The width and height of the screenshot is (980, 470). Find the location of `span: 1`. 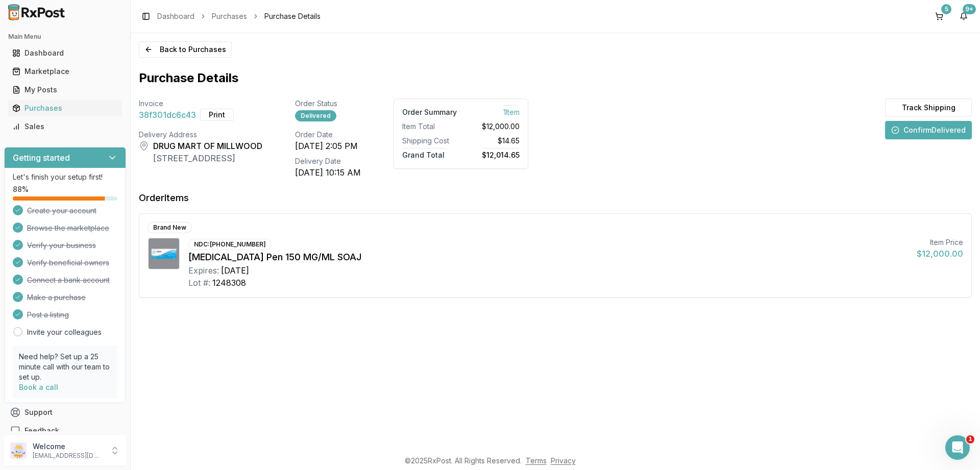

span: 1 is located at coordinates (970, 439).